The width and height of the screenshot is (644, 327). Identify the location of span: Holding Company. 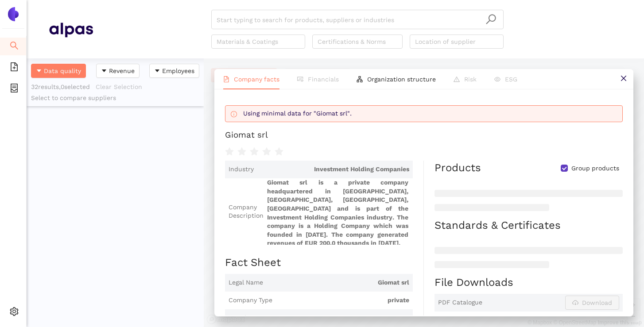
(341, 318).